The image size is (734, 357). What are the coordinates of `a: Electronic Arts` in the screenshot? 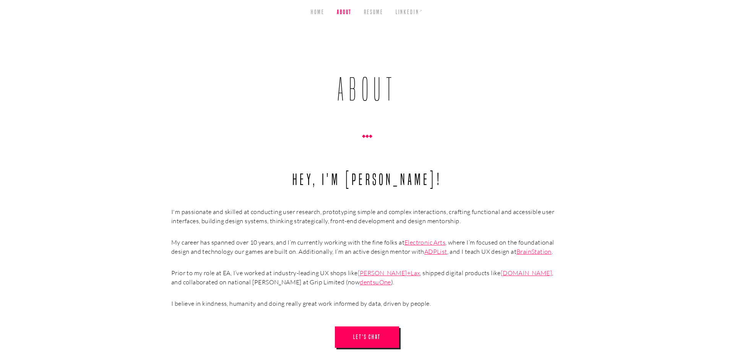 It's located at (425, 242).